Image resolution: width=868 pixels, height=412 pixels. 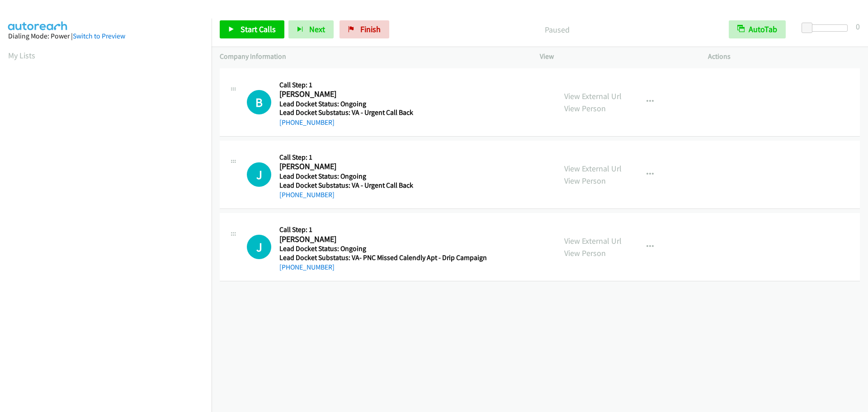 I want to click on div: 0, so click(x=858, y=27).